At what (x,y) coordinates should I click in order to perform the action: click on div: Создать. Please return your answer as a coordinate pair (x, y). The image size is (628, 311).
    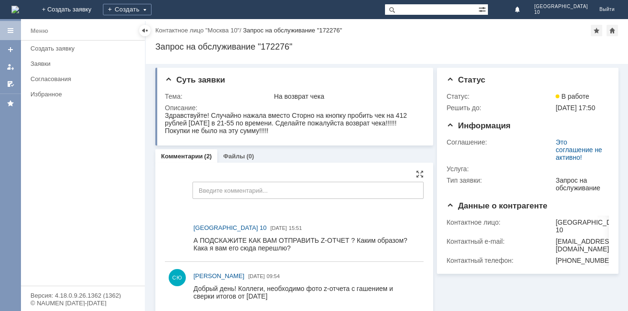
    Looking at the image, I should click on (127, 10).